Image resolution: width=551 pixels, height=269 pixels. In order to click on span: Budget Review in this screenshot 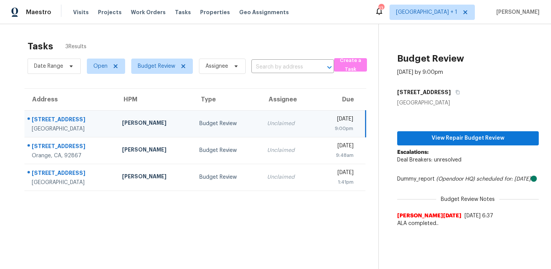, I will do `click(156, 66)`.